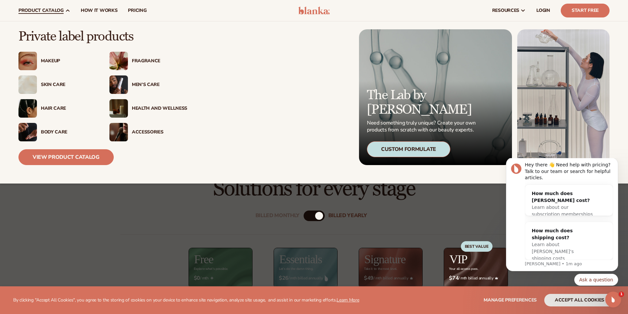 The width and height of the screenshot is (628, 314). What do you see at coordinates (41, 11) in the screenshot?
I see `span: product catalog` at bounding box center [41, 11].